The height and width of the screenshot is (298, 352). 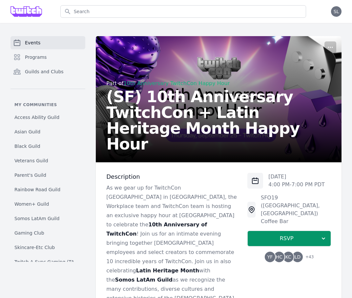 I want to click on span: Women+ Guild, so click(x=32, y=204).